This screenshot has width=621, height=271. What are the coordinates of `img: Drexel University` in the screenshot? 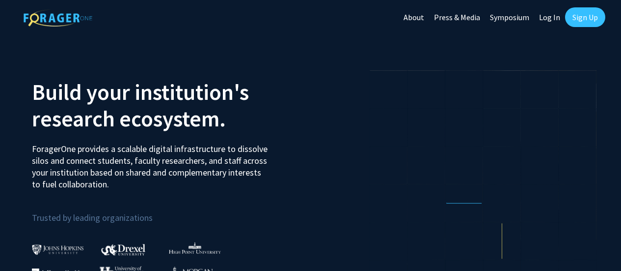 It's located at (123, 249).